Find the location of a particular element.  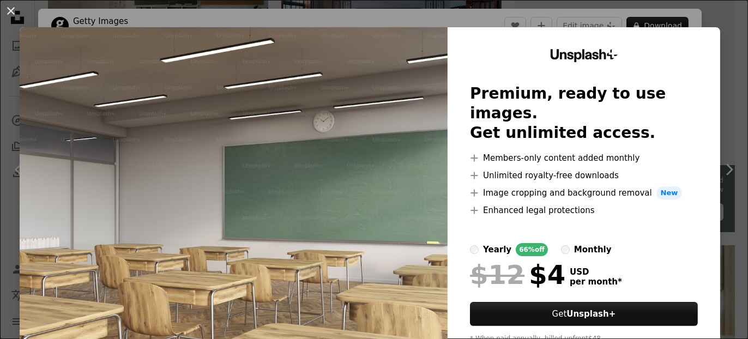

li: Image cropping and background removal is located at coordinates (584, 193).